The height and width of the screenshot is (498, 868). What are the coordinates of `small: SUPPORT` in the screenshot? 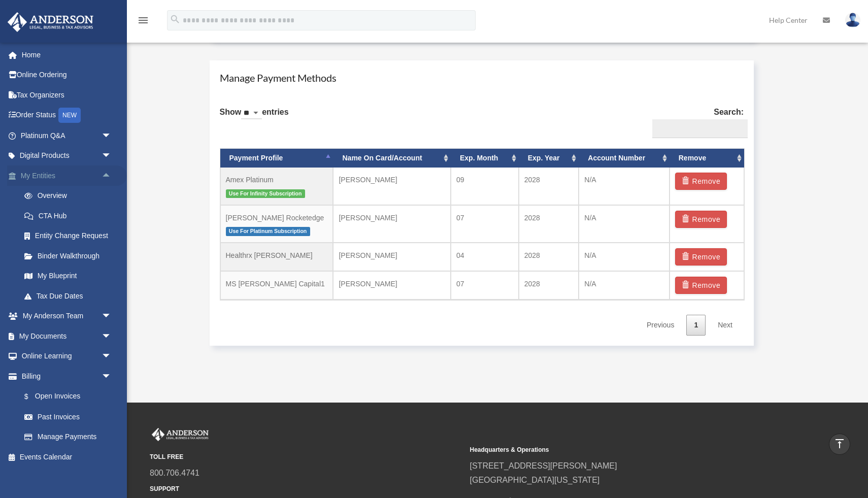 It's located at (306, 488).